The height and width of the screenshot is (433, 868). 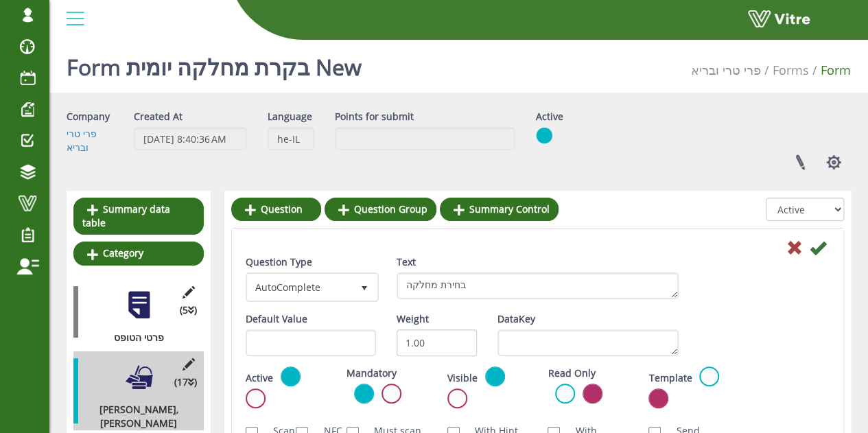 I want to click on label: Text, so click(x=406, y=262).